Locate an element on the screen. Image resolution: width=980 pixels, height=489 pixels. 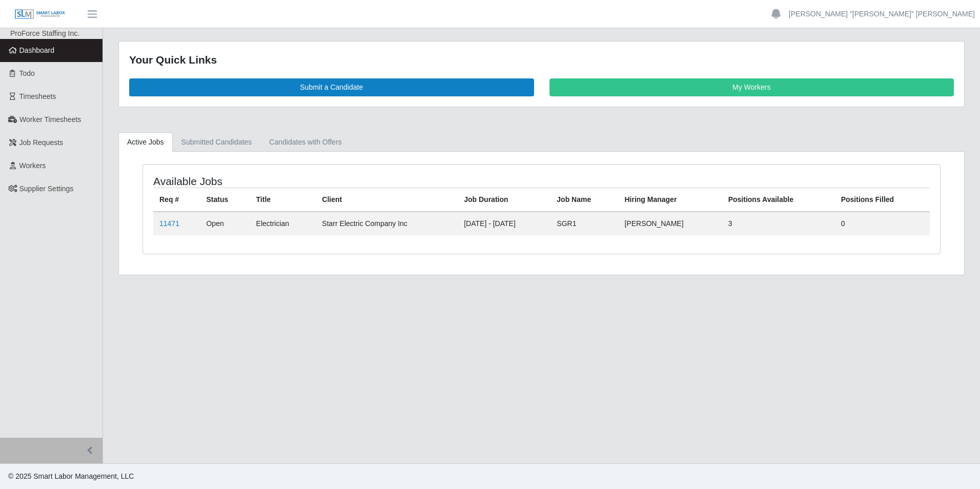
th: Hiring Manager is located at coordinates (670, 199).